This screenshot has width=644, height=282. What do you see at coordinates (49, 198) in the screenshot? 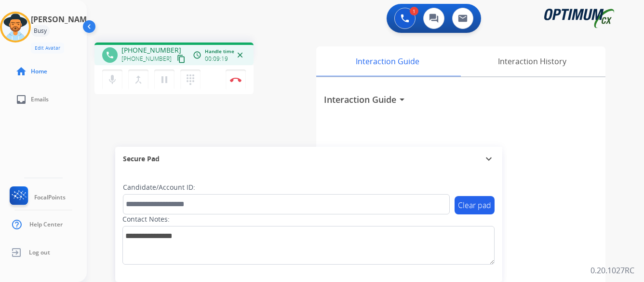
I see `span: FocalPoints` at bounding box center [49, 198].